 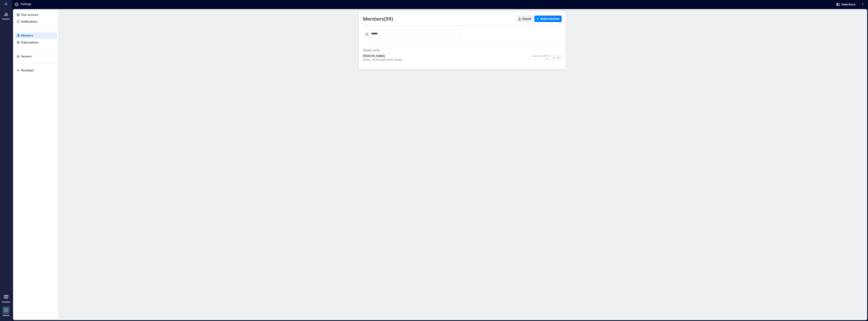 I want to click on p: Analytics, so click(x=6, y=19).